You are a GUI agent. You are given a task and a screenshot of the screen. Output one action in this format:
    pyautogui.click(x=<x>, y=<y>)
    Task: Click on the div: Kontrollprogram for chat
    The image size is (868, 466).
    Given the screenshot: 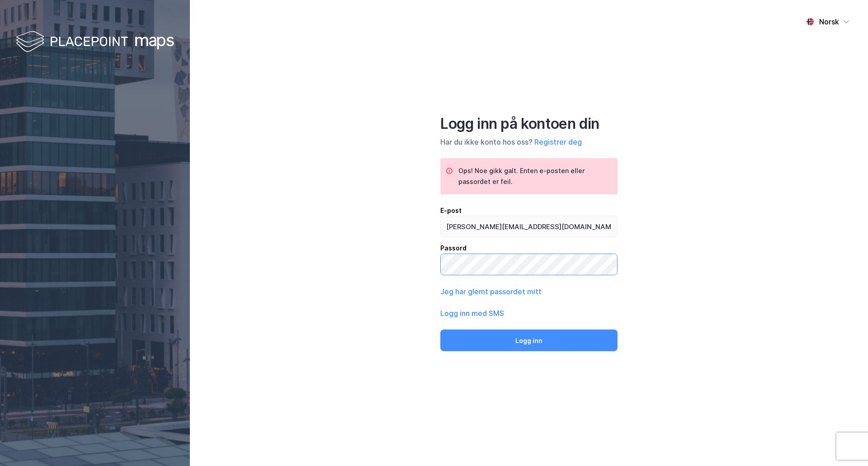 What is the action you would take?
    pyautogui.click(x=845, y=444)
    